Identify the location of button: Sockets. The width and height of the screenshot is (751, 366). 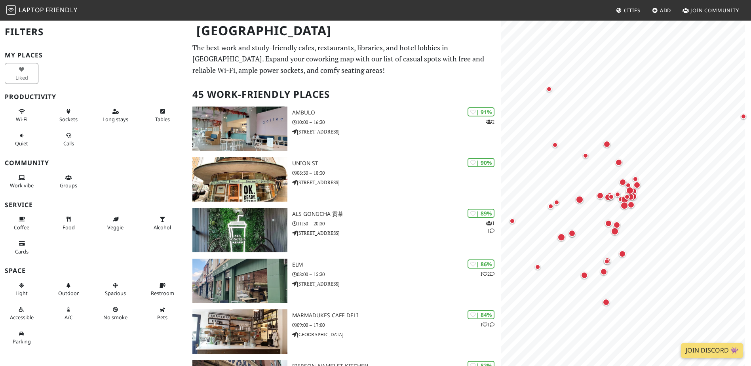
(69, 115).